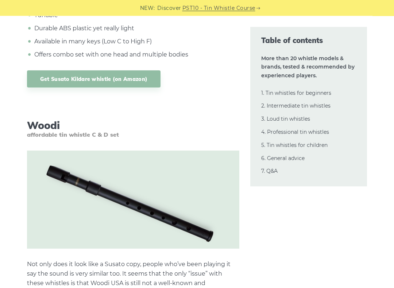  I want to click on a: PST10 - Tin Whistle Course, so click(219, 8).